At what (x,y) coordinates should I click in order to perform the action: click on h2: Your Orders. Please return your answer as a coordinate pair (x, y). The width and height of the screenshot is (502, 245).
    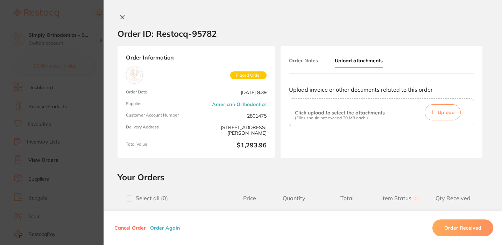
    Looking at the image, I should click on (303, 177).